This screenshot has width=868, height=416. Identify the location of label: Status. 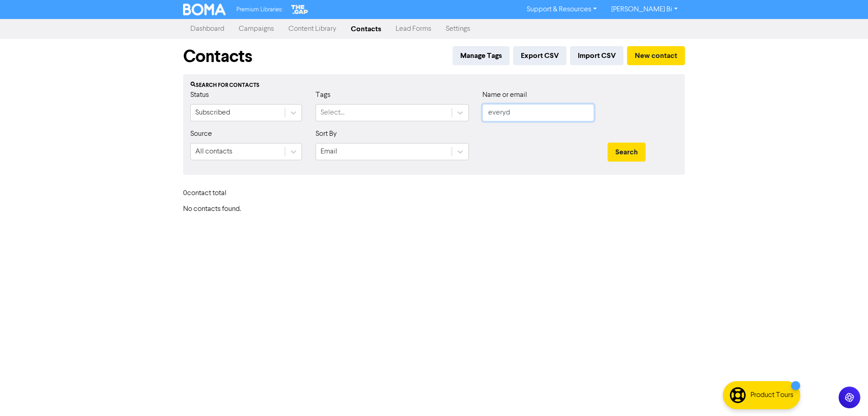
(200, 95).